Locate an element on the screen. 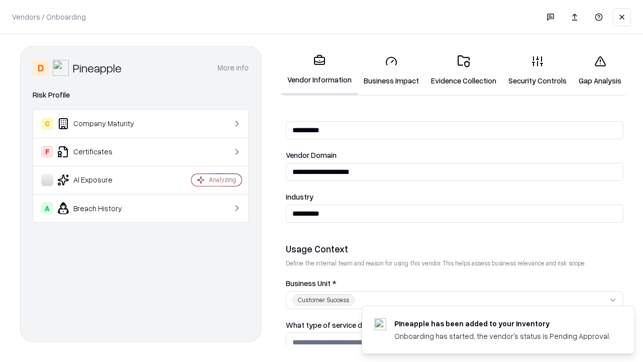 This screenshot has height=362, width=643. img: pineappleenergy.com is located at coordinates (380, 324).